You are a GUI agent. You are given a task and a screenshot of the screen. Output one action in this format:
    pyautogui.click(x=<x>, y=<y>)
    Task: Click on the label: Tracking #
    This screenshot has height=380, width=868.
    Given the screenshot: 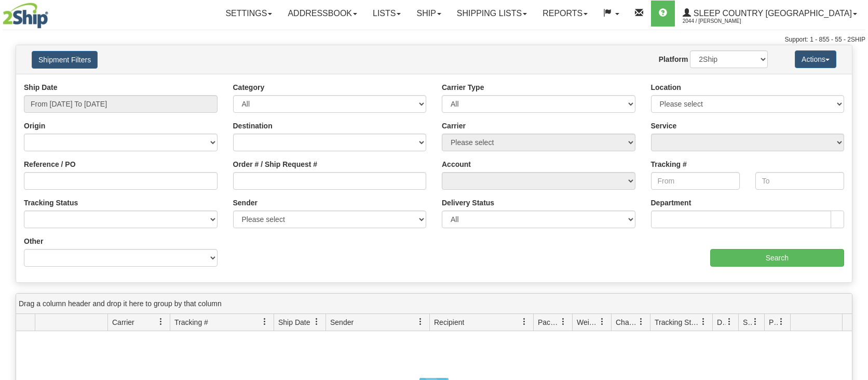 What is the action you would take?
    pyautogui.click(x=669, y=164)
    